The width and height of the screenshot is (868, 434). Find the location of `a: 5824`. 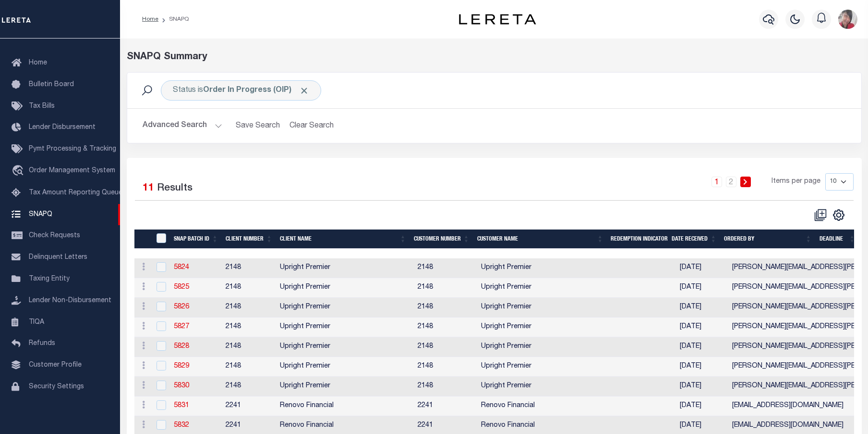

a: 5824 is located at coordinates (182, 267).